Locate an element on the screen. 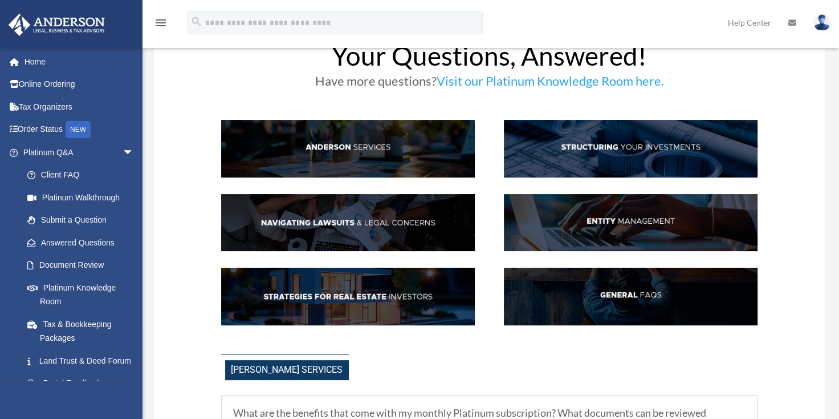  img: User Pic is located at coordinates (822, 22).